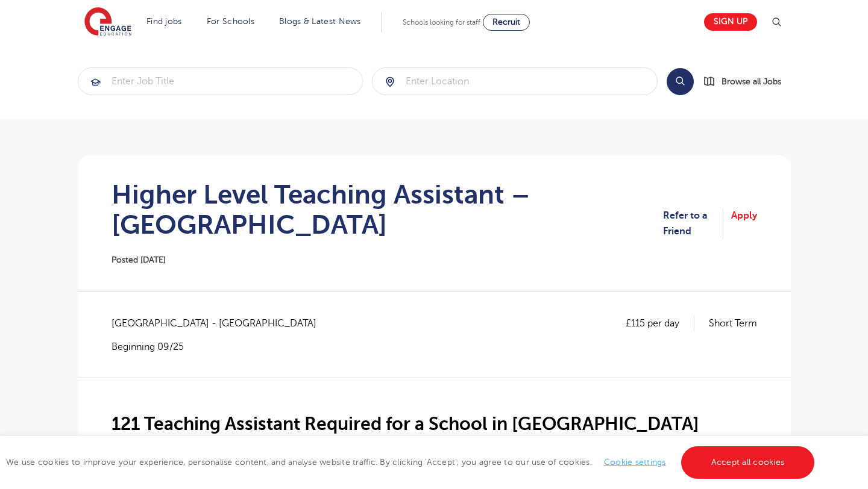 This screenshot has height=489, width=868. I want to click on a: Accept all cookies, so click(748, 462).